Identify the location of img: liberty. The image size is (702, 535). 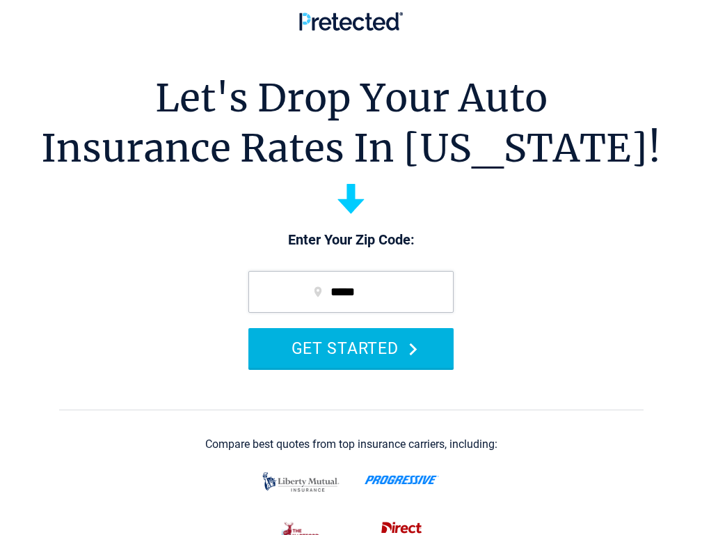
(301, 482).